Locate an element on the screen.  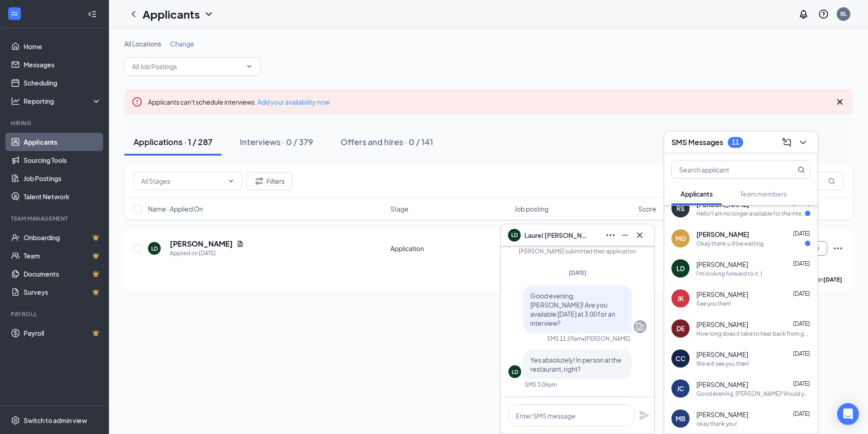
svg: ChevronLeft is located at coordinates (134, 14).